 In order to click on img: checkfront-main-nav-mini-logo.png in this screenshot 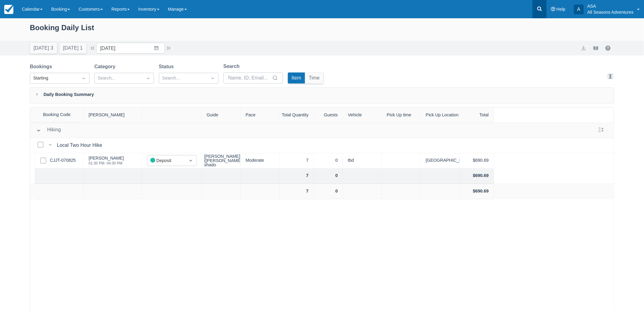, I will do `click(9, 9)`.